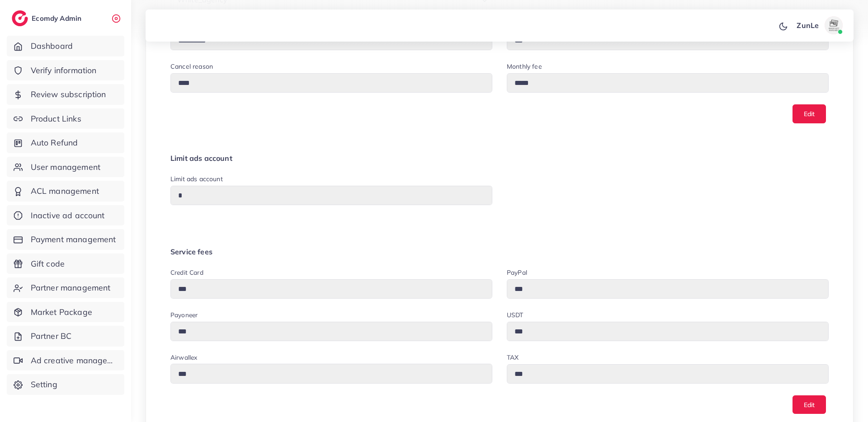  Describe the element at coordinates (66, 119) in the screenshot. I see `a: Product Links` at that location.